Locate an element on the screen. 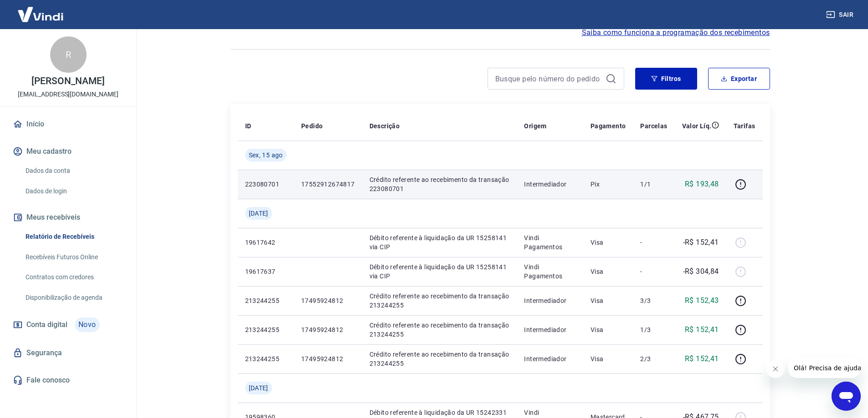 This screenshot has width=868, height=418. p: Tarifas is located at coordinates (744, 126).